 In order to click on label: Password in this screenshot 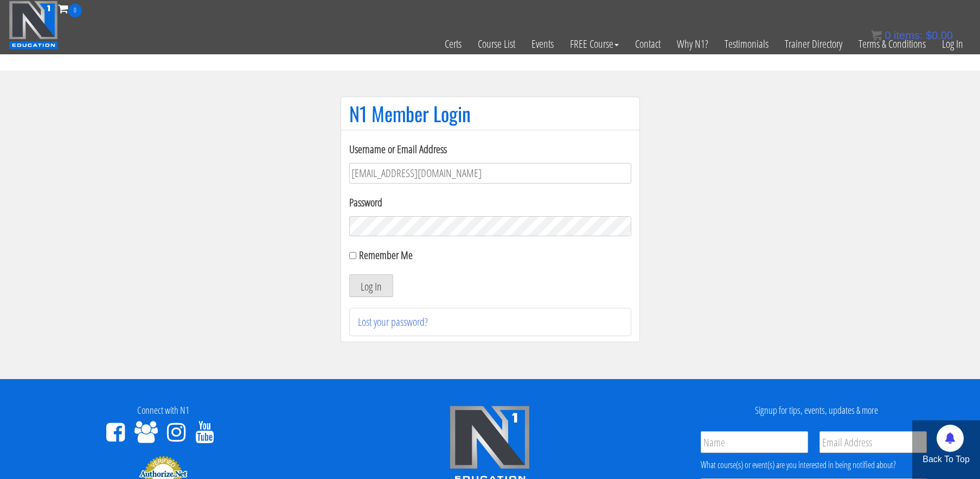, I will do `click(490, 202)`.